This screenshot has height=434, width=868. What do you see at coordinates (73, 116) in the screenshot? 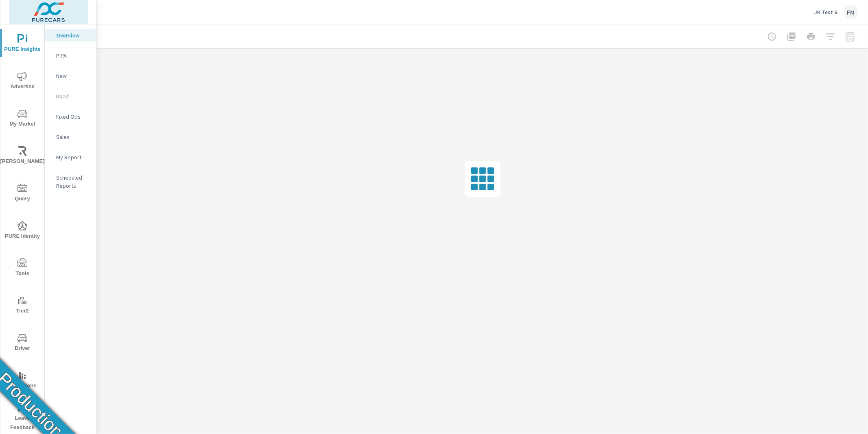
I see `p: Fixed Ops` at bounding box center [73, 116].